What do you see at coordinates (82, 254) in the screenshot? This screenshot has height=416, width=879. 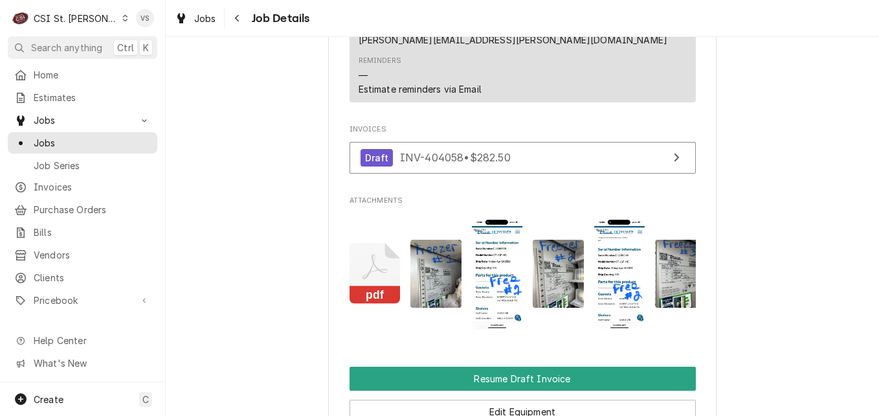 I see `a: Vendors` at bounding box center [82, 254].